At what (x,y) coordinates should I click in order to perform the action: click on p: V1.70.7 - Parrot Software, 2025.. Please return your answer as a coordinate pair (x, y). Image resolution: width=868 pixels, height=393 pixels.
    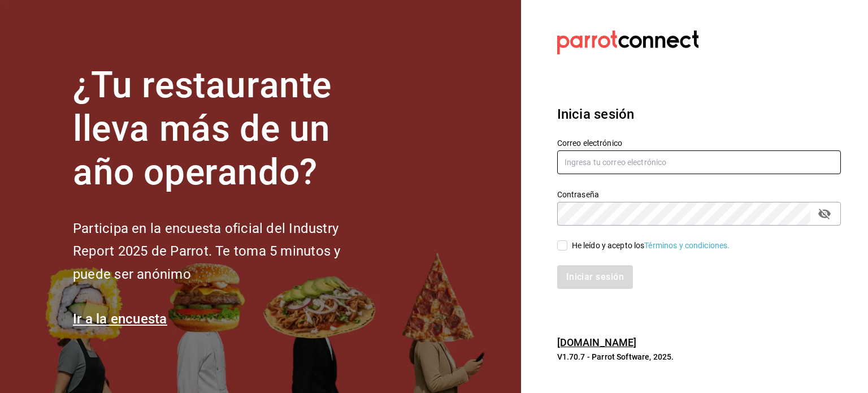
    Looking at the image, I should click on (699, 357).